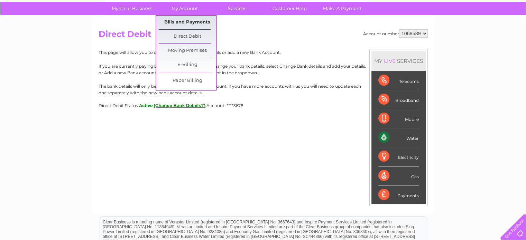  Describe the element at coordinates (471, 32) in the screenshot. I see `a: Blog` at that location.